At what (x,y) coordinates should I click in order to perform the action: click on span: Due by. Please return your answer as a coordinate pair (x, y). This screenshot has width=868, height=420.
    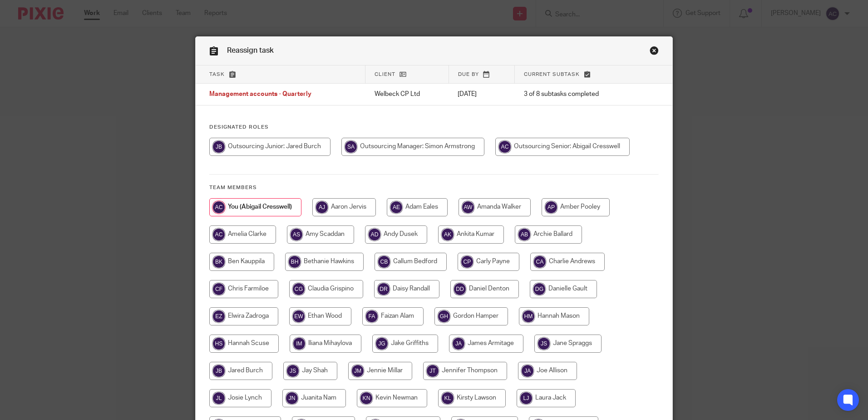
    Looking at the image, I should click on (469, 74).